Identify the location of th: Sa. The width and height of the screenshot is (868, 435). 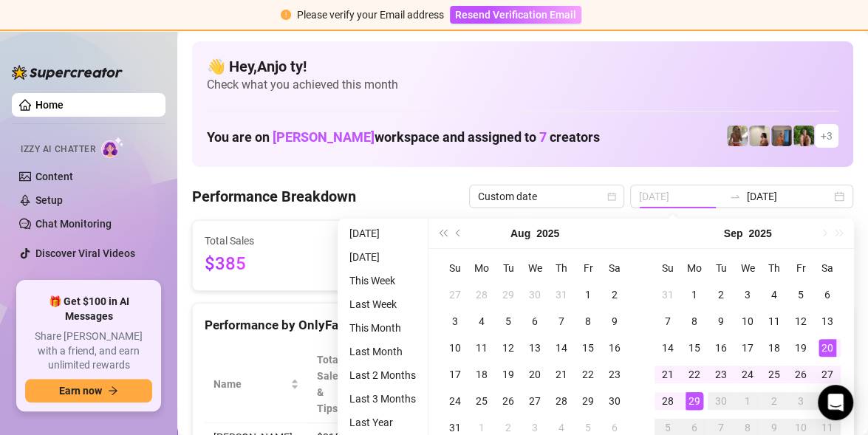
(615, 268).